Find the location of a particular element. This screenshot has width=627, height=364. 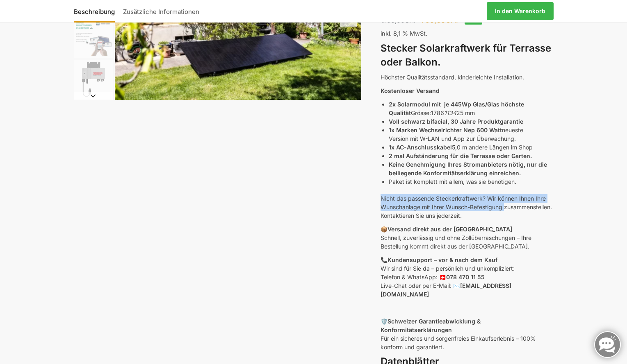

p: Nicht das passende Steckerkraftwerk? Wir können Ihnen Ihre Wunschanlage mit Ihrer Wunsch-Befestig... is located at coordinates (467, 207).